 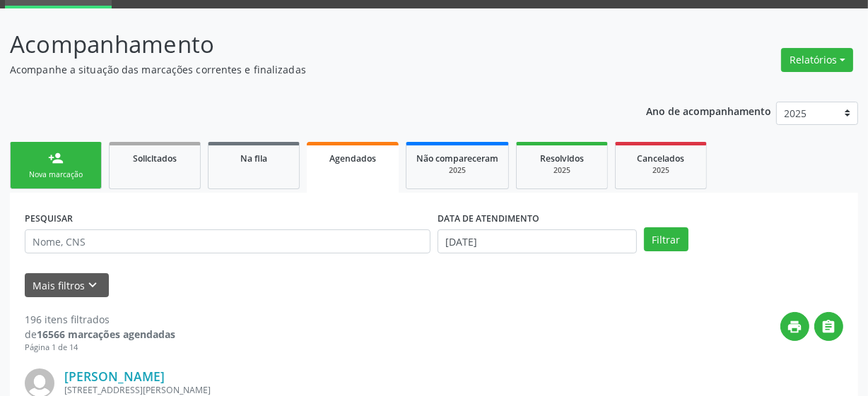 What do you see at coordinates (537, 242) in the screenshot?
I see `input: Selecione um intervalo` at bounding box center [537, 242].